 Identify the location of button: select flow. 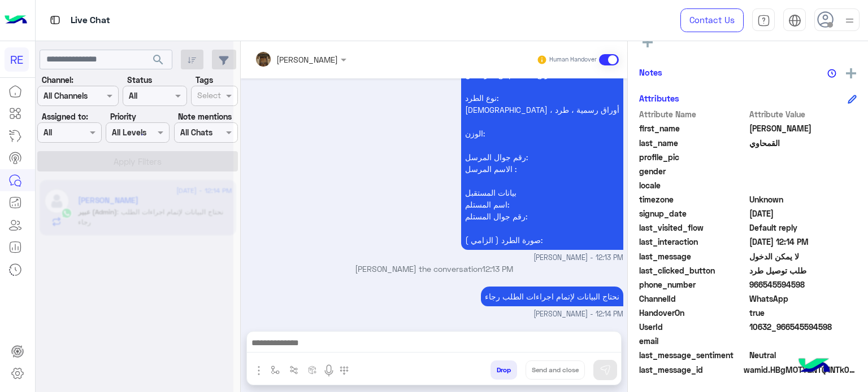
(275, 370).